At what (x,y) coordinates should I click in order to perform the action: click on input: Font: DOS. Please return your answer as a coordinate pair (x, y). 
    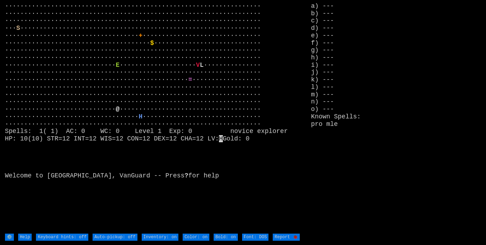
    Looking at the image, I should click on (255, 238).